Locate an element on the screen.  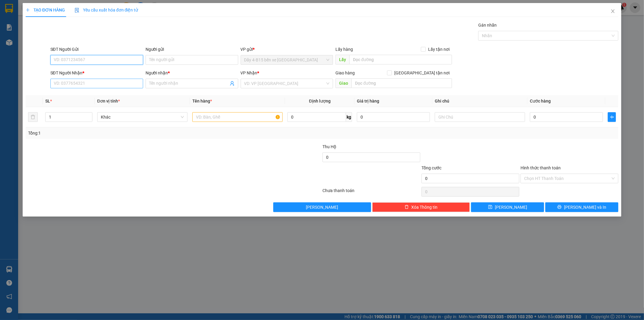
span: Tổng cước is located at coordinates (431, 168).